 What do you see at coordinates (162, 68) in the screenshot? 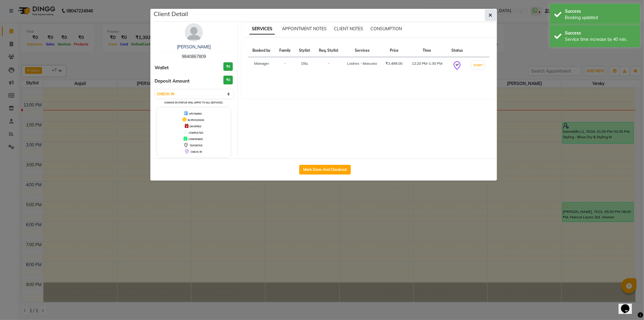
I see `span: Wallet` at bounding box center [162, 68].